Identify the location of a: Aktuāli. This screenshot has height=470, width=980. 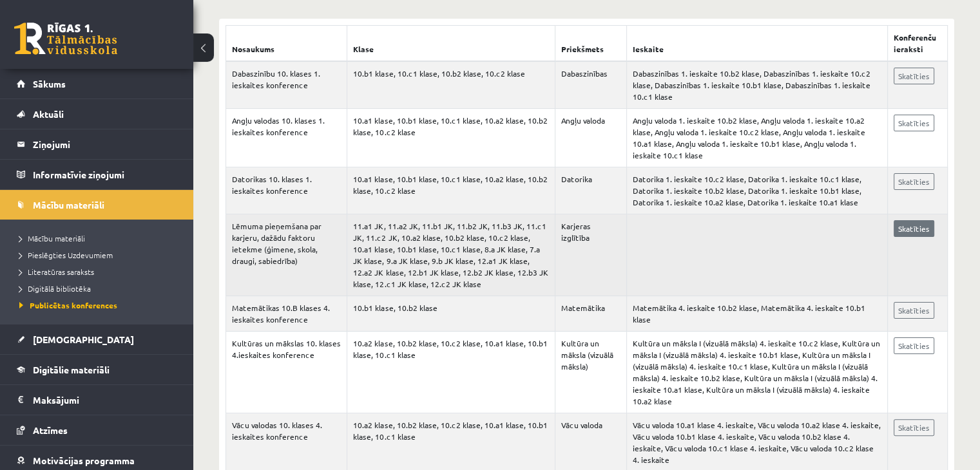
(97, 114).